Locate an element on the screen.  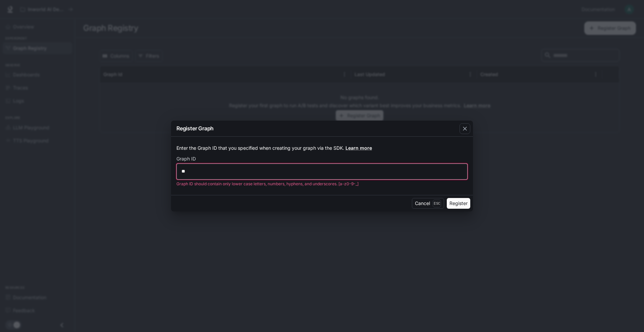
p: Register Graph is located at coordinates (195, 128).